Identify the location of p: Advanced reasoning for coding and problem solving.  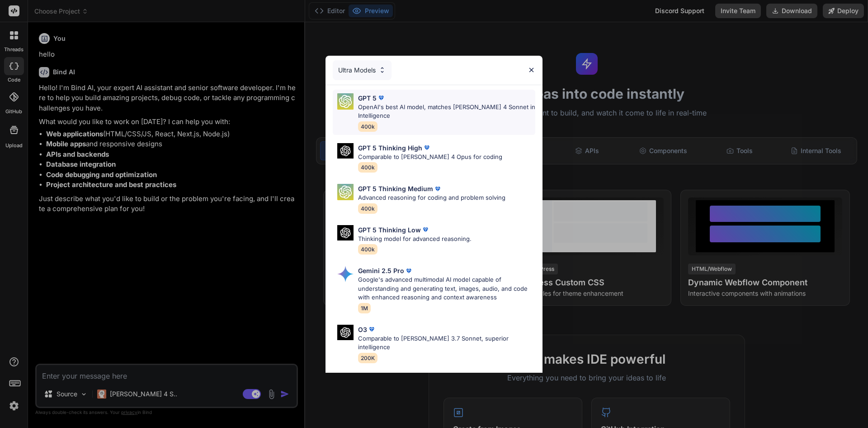
(432, 198).